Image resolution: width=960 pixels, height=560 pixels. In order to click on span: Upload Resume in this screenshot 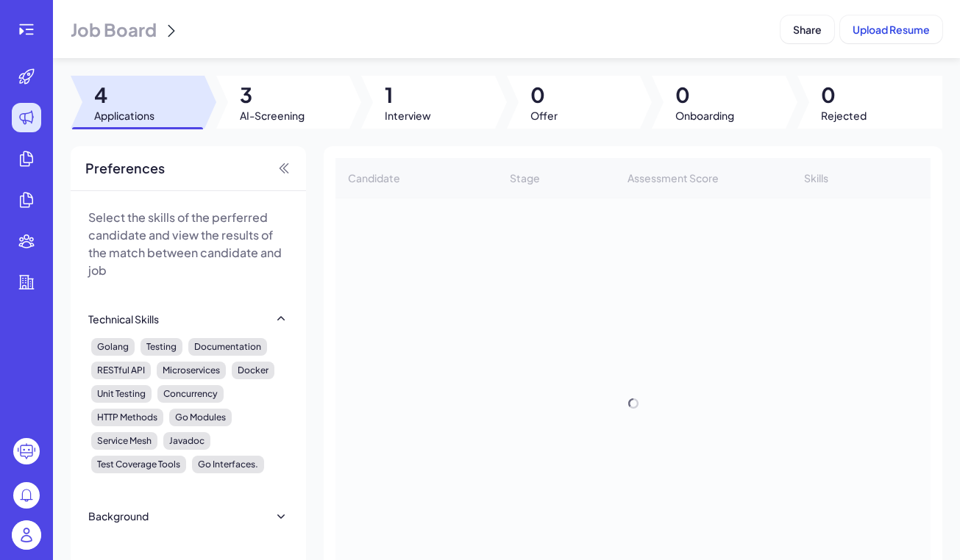, I will do `click(890, 29)`.